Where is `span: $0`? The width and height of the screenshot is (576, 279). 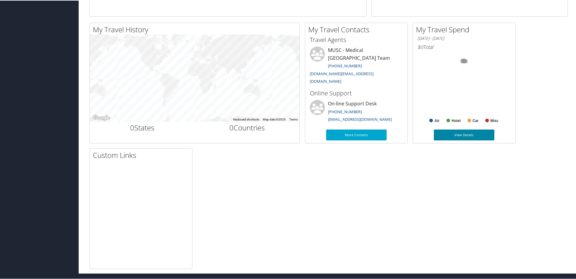 span: $0 is located at coordinates (420, 47).